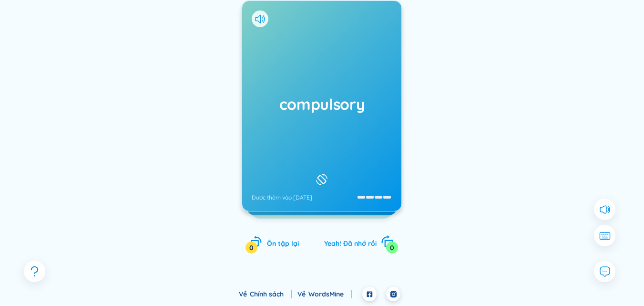 The height and width of the screenshot is (306, 644). I want to click on a: Chính sách, so click(271, 294).